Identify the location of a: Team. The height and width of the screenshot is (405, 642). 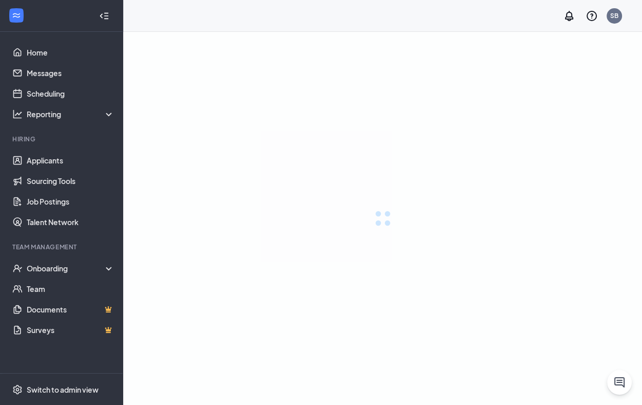
(70, 289).